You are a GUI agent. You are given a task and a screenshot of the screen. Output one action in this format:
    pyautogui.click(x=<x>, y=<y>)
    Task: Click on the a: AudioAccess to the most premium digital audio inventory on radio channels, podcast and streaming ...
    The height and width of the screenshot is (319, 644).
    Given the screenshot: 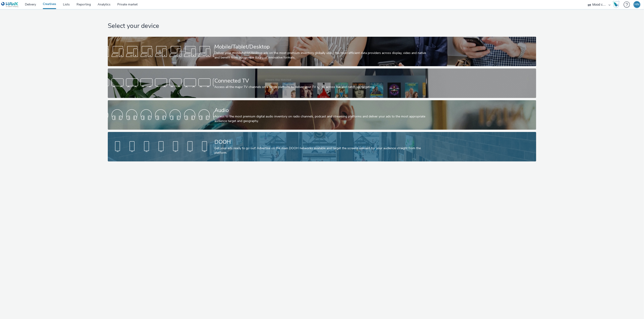 What is the action you would take?
    pyautogui.click(x=322, y=115)
    